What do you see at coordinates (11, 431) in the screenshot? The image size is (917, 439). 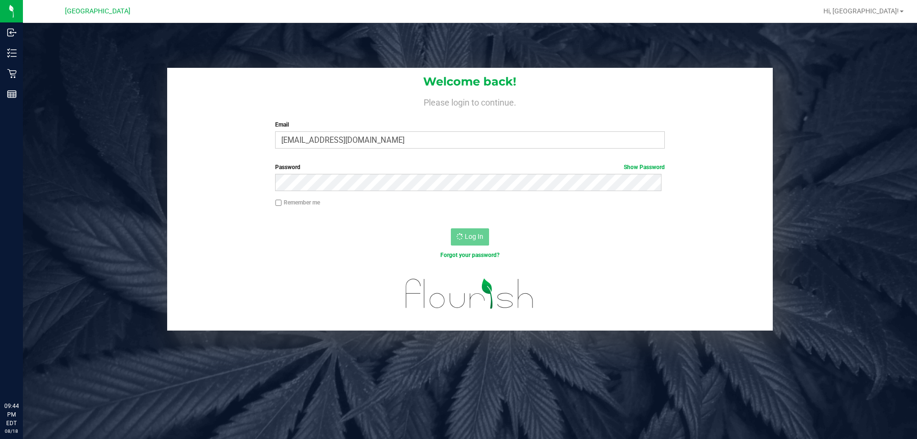 I see `p: 08/18` at bounding box center [11, 431].